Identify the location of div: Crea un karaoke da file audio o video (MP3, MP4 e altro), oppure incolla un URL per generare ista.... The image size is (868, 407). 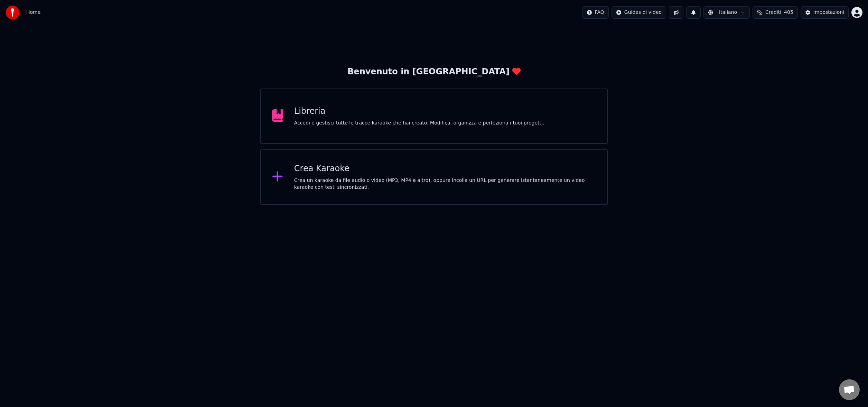
(445, 184).